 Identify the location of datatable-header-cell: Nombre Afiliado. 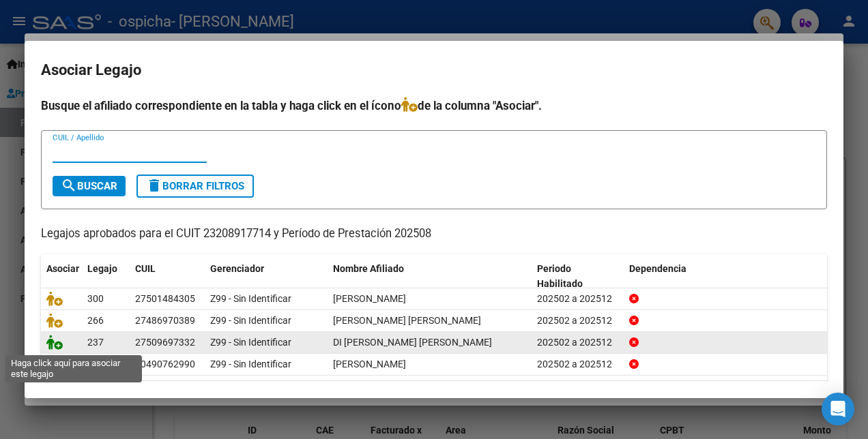
(430, 276).